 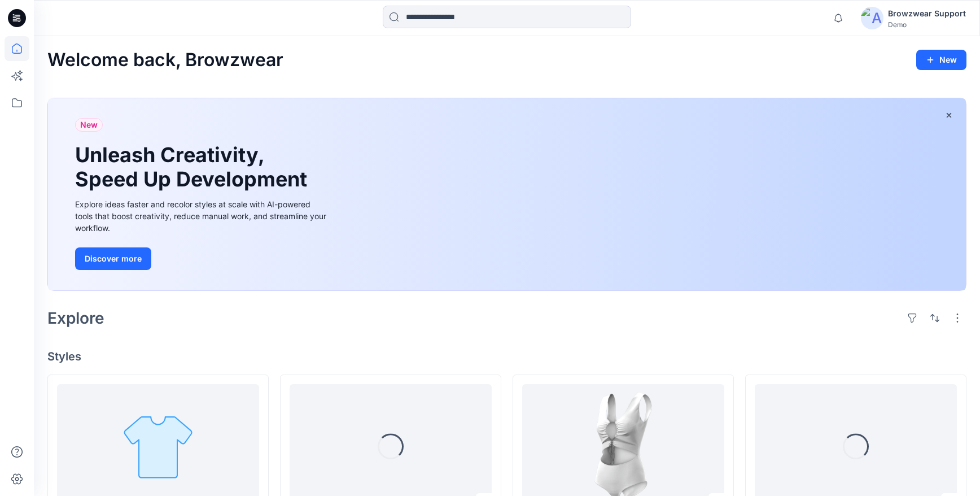 I want to click on div: Demo, so click(x=927, y=24).